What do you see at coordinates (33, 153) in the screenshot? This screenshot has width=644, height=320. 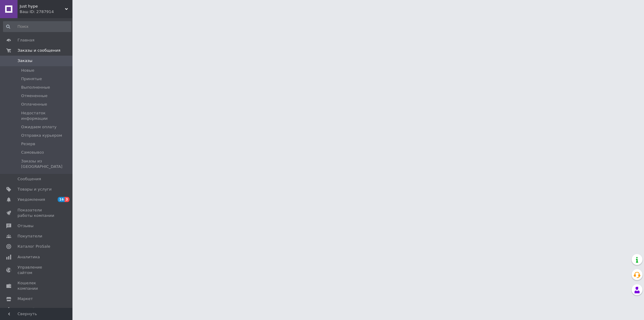 I see `span: Самовывоз` at bounding box center [33, 153].